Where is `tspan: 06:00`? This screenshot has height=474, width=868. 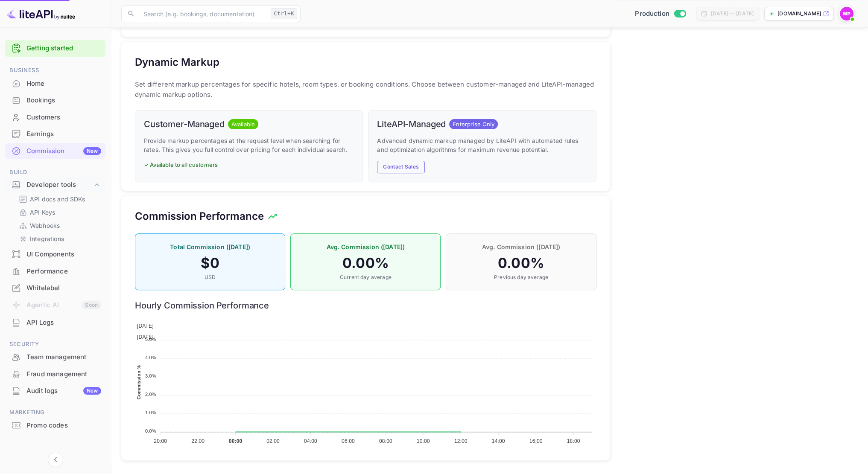
tspan: 06:00 is located at coordinates (348, 441).